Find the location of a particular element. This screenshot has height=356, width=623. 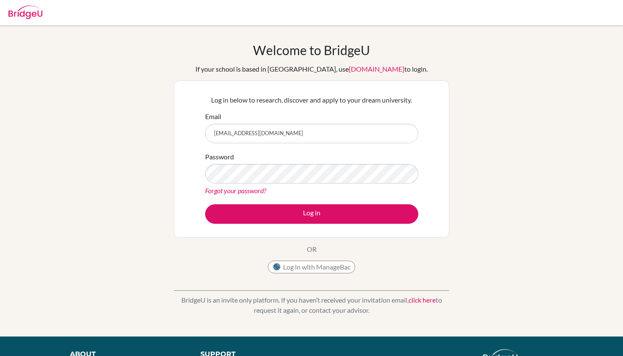

a: click here is located at coordinates (422, 299).